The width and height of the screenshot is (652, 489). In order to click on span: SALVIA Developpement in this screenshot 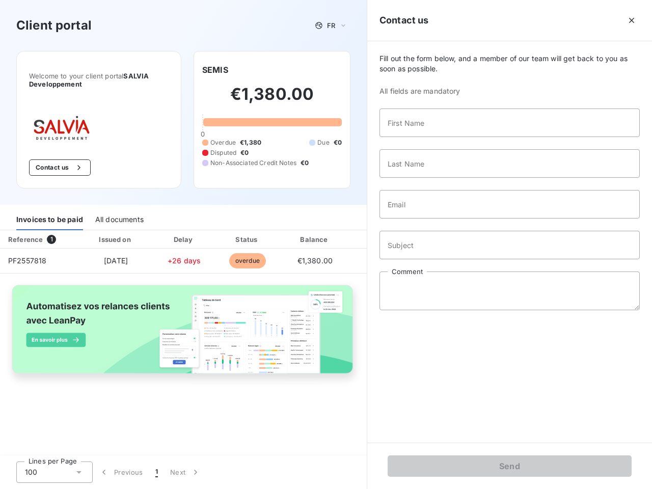, I will do `click(89, 80)`.